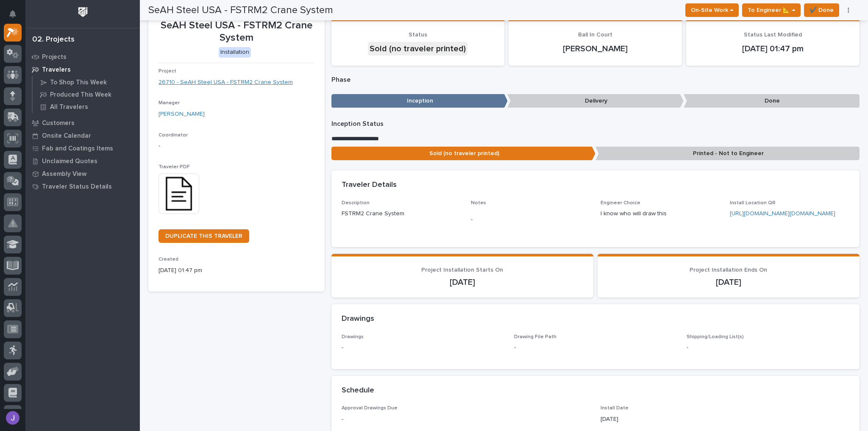  What do you see at coordinates (358, 319) in the screenshot?
I see `h2: Drawings` at bounding box center [358, 319].